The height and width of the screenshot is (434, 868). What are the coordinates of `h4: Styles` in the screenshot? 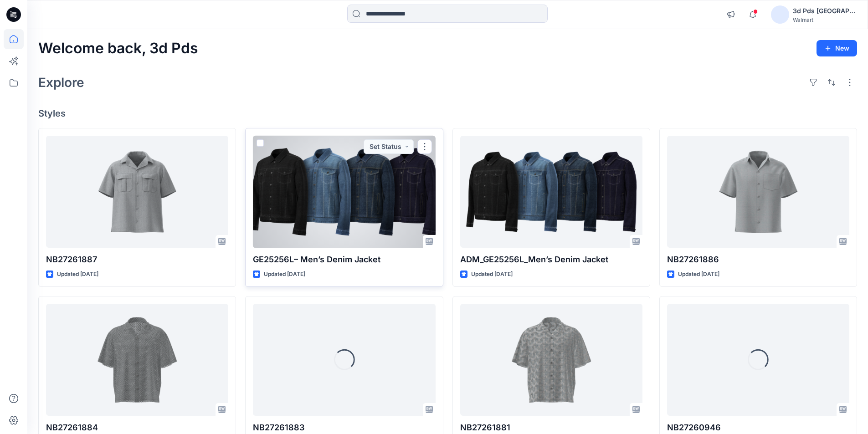 It's located at (448, 113).